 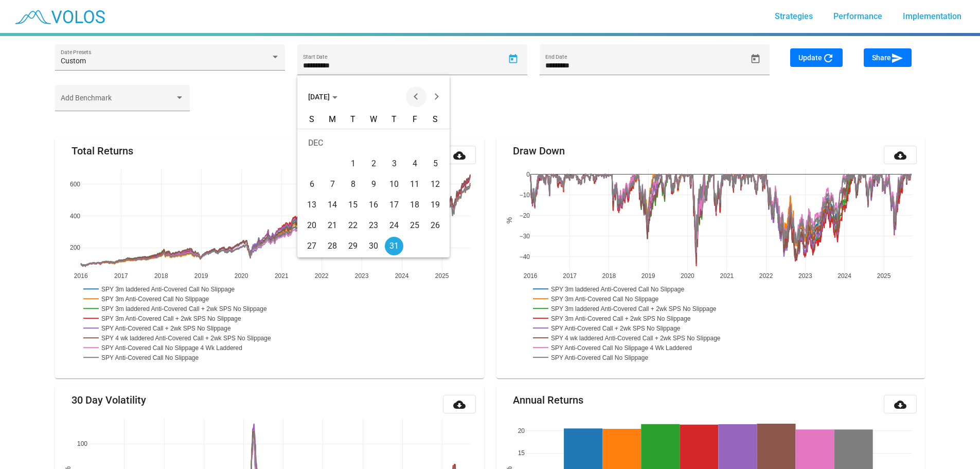 I want to click on td: December 5, 2015, so click(x=435, y=164).